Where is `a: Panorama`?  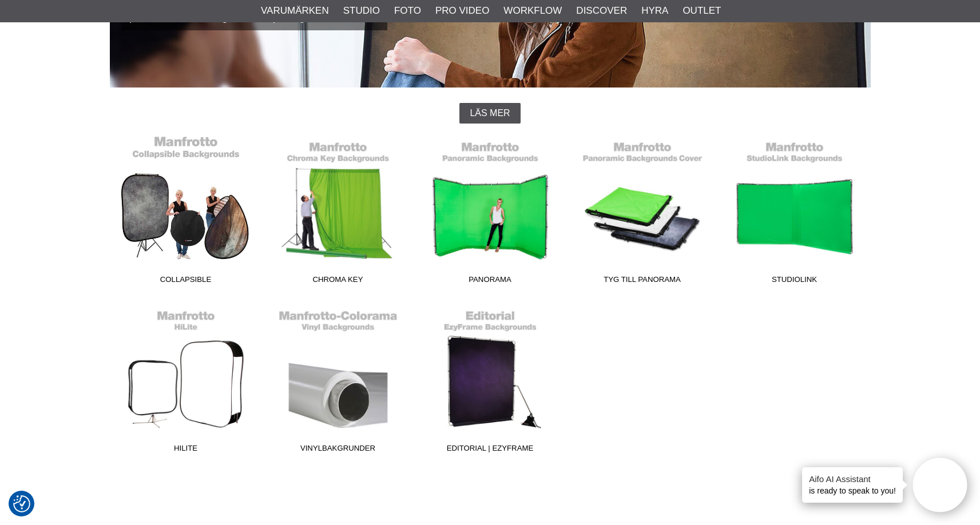 a: Panorama is located at coordinates (490, 212).